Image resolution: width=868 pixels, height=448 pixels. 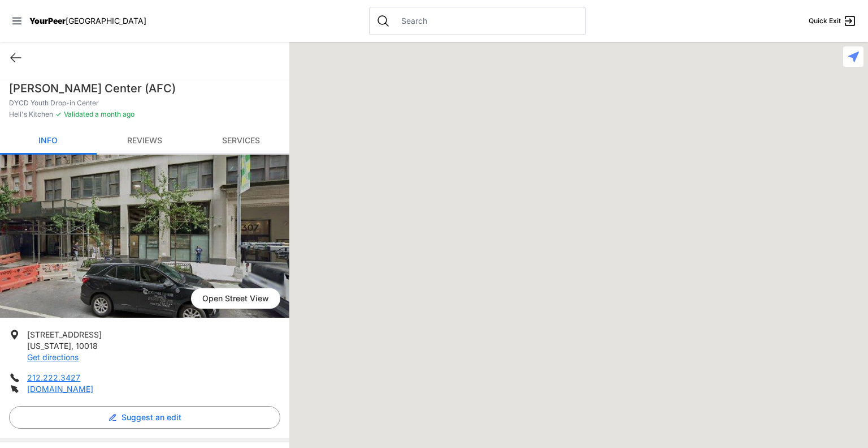 What do you see at coordinates (31, 114) in the screenshot?
I see `span: Hell's Kitchen` at bounding box center [31, 114].